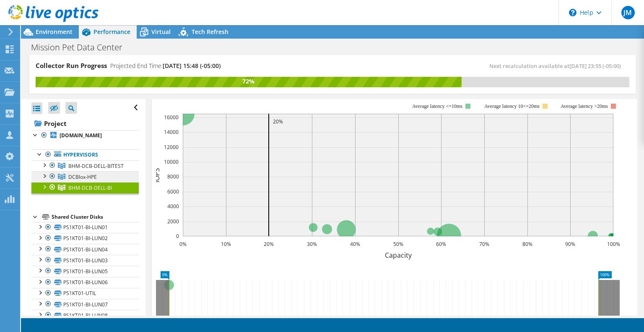 The height and width of the screenshot is (332, 644). I want to click on text: 50%, so click(398, 244).